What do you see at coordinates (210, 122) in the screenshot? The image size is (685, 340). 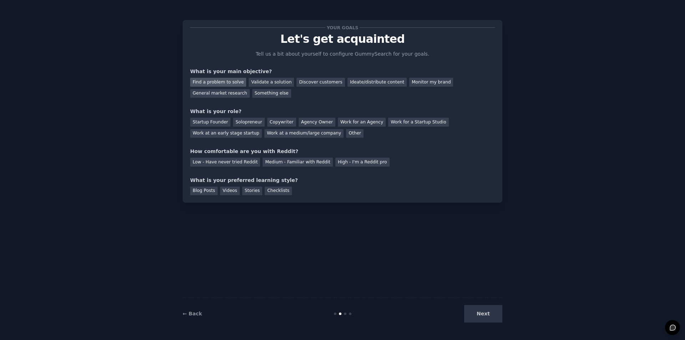 I see `div: Startup Founder` at bounding box center [210, 122].